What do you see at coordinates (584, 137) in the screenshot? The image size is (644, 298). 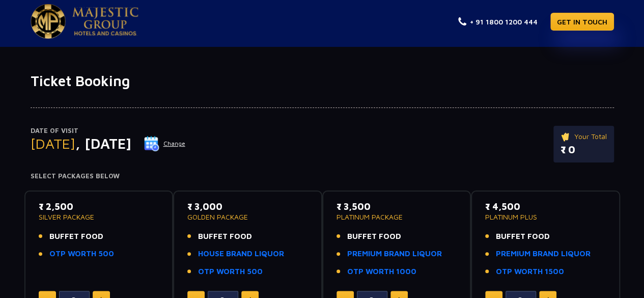 I see `p: Your Total` at bounding box center [584, 137].